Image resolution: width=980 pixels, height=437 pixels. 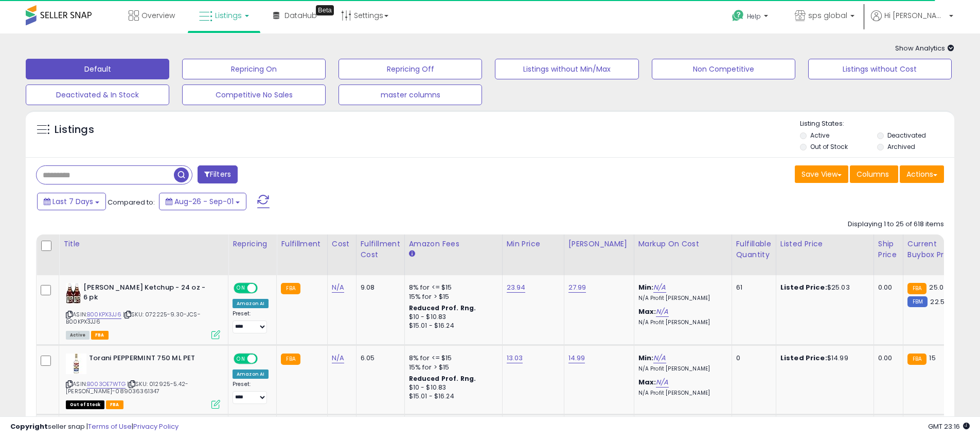 I want to click on a: Privacy Policy, so click(x=156, y=426).